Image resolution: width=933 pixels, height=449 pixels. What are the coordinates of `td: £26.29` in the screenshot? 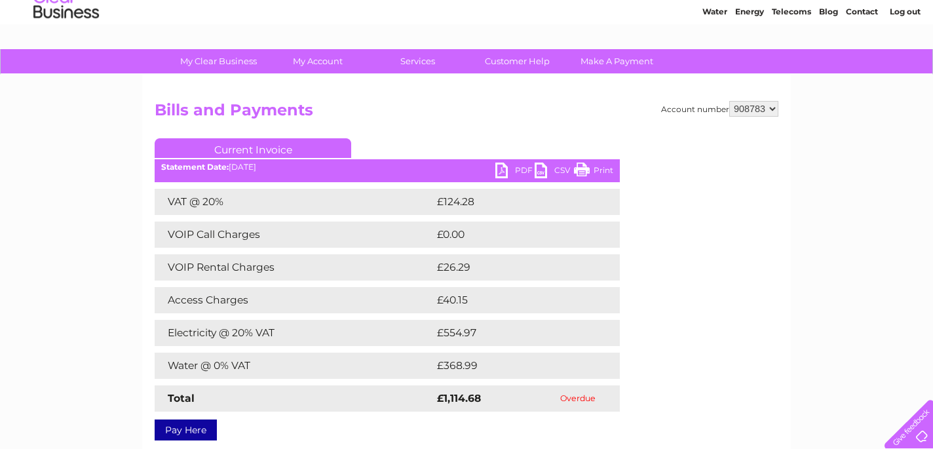 It's located at (514, 267).